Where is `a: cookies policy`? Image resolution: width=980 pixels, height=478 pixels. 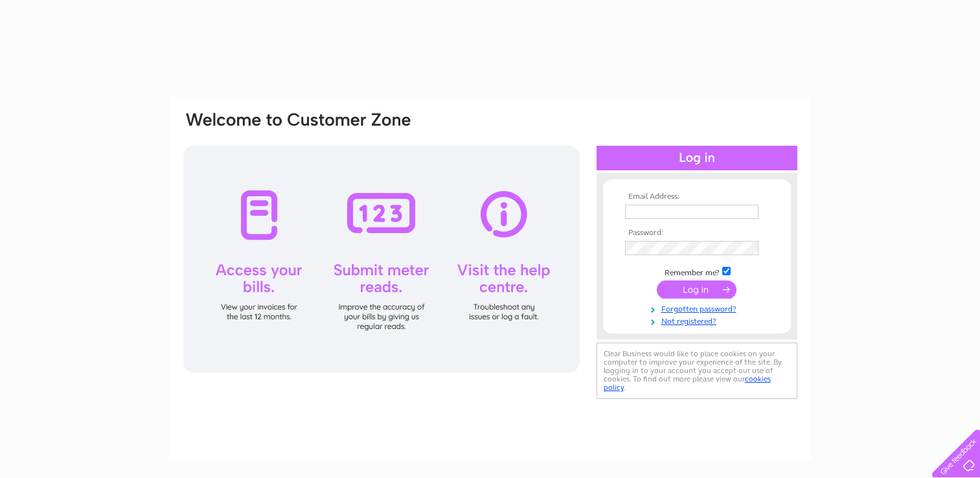 a: cookies policy is located at coordinates (687, 383).